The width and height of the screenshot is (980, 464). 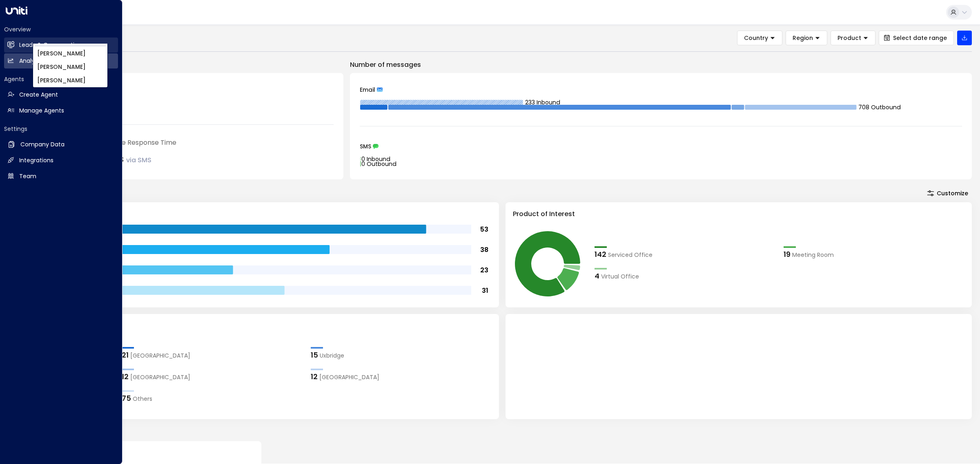 I want to click on h2: Leads & Conversations, so click(x=52, y=45).